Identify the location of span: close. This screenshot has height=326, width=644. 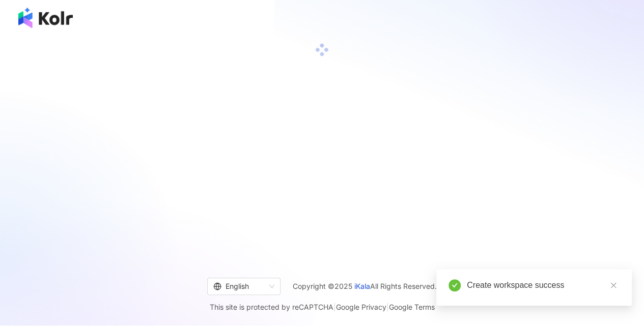
(613, 285).